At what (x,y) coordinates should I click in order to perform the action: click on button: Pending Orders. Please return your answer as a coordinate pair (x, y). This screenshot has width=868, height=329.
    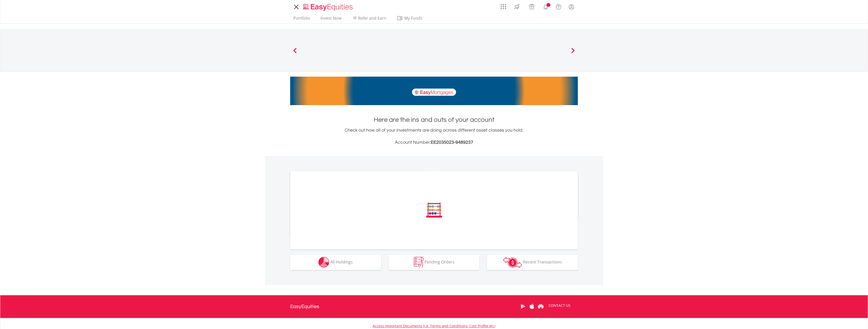
    Looking at the image, I should click on (434, 263).